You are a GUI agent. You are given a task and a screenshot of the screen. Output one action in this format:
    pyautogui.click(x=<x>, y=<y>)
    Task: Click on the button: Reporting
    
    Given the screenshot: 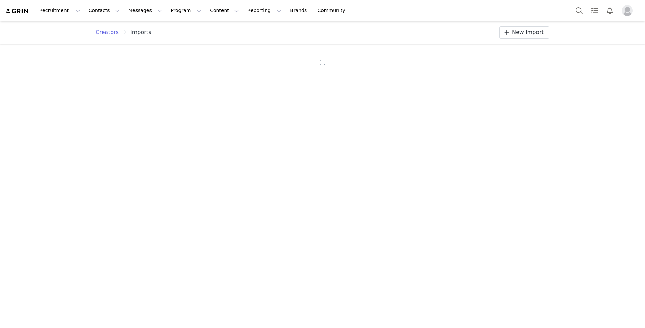 What is the action you would take?
    pyautogui.click(x=264, y=10)
    